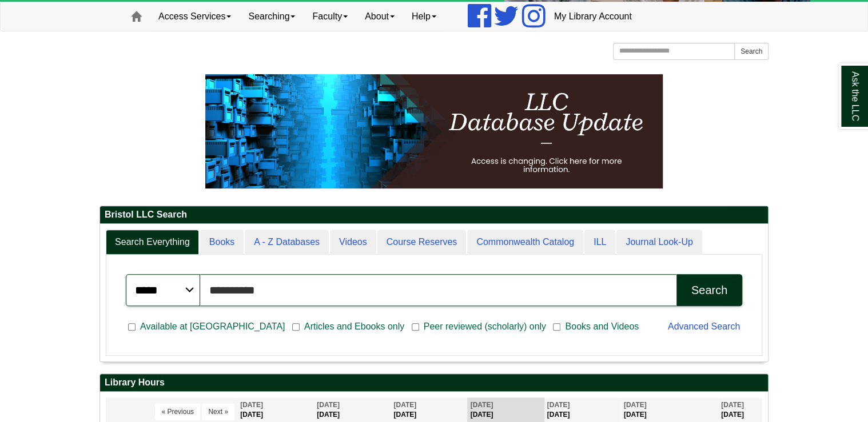 Image resolution: width=868 pixels, height=422 pixels. I want to click on a: Course Reserves, so click(422, 242).